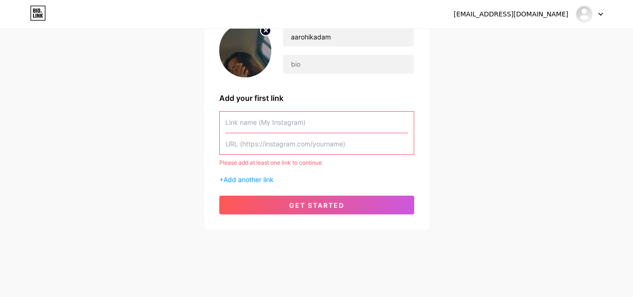 Image resolution: width=633 pixels, height=297 pixels. Describe the element at coordinates (348, 37) in the screenshot. I see `input: Your name` at that location.